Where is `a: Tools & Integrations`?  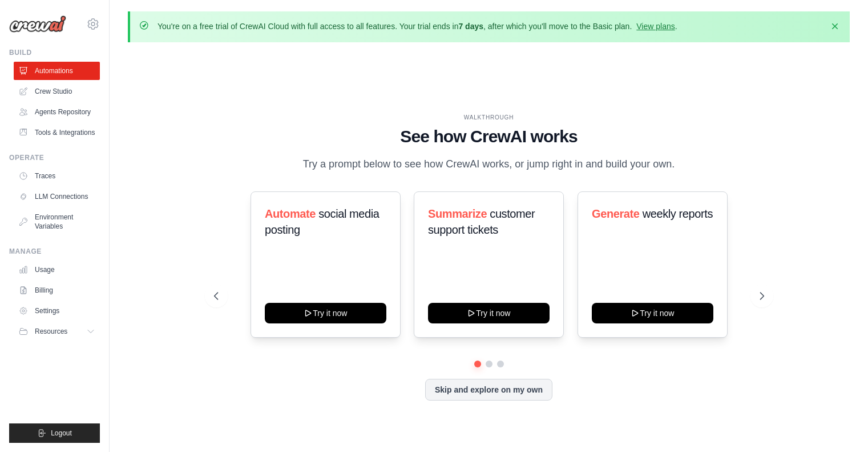 a: Tools & Integrations is located at coordinates (56, 132).